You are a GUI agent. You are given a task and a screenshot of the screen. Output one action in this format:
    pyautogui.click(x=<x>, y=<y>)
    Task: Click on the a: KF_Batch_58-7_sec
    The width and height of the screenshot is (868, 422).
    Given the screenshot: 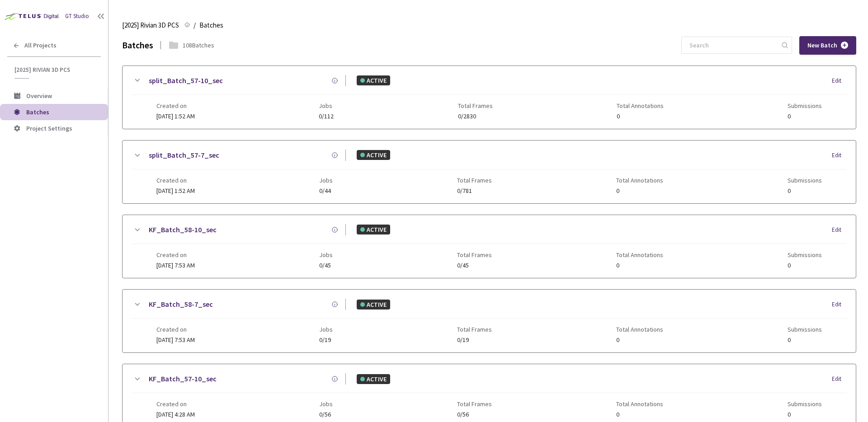 What is the action you would take?
    pyautogui.click(x=181, y=305)
    